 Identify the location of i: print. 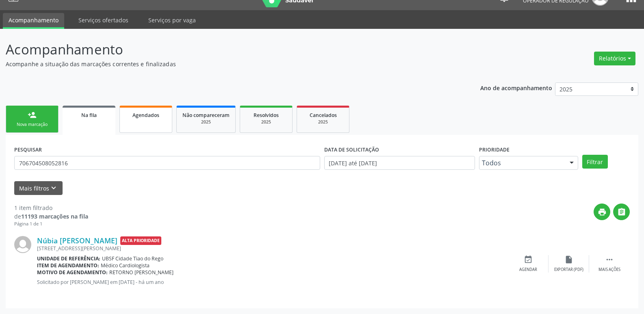
(602, 212).